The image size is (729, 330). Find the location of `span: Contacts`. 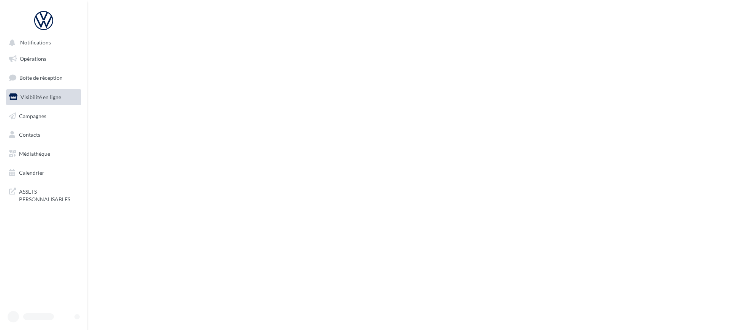

span: Contacts is located at coordinates (30, 134).